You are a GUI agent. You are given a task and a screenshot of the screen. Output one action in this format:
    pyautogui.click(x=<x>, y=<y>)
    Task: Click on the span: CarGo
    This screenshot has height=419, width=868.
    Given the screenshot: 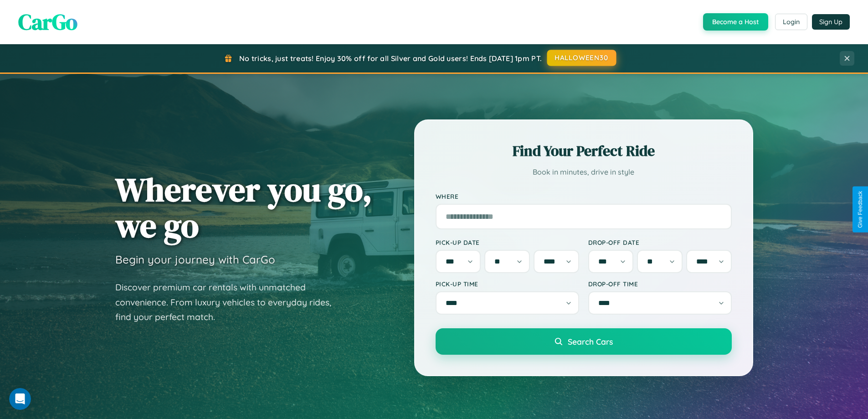 What is the action you would take?
    pyautogui.click(x=48, y=22)
    